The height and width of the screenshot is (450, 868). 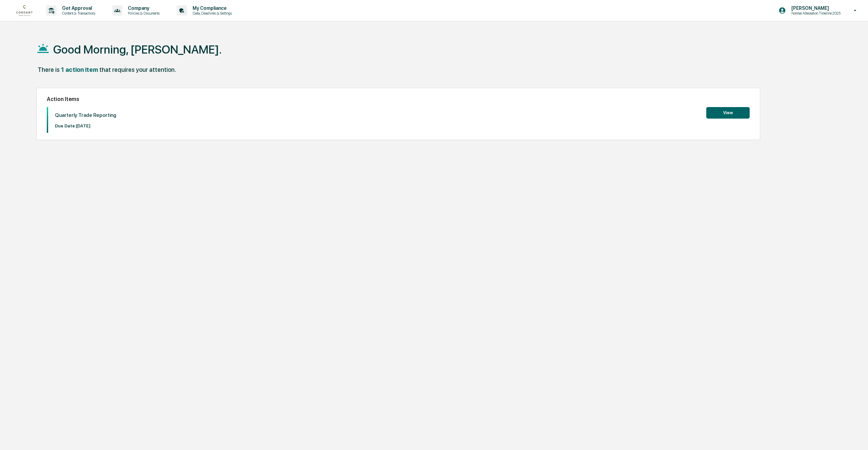 I want to click on p: Normal Attestation Timeline 2025, so click(x=815, y=13).